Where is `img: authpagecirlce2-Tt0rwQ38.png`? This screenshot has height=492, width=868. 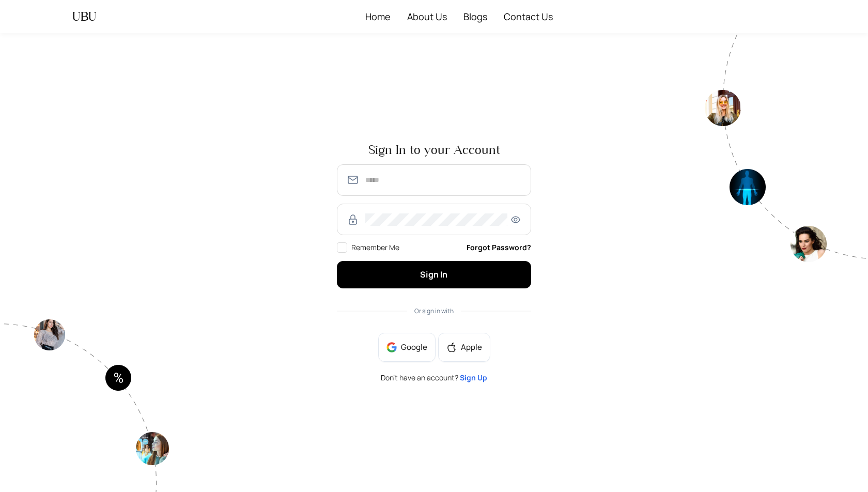
img: authpagecirlce2-Tt0rwQ38.png is located at coordinates (786, 147).